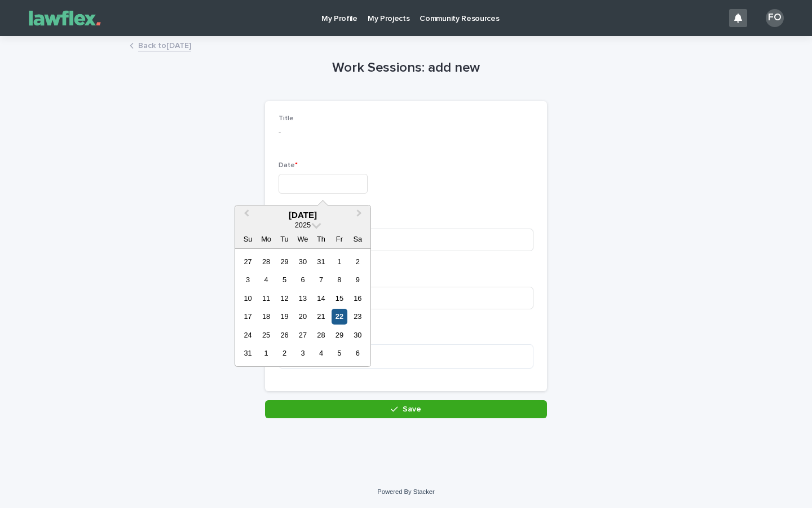  What do you see at coordinates (303, 307) in the screenshot?
I see `div: month 2025-08` at bounding box center [303, 307].